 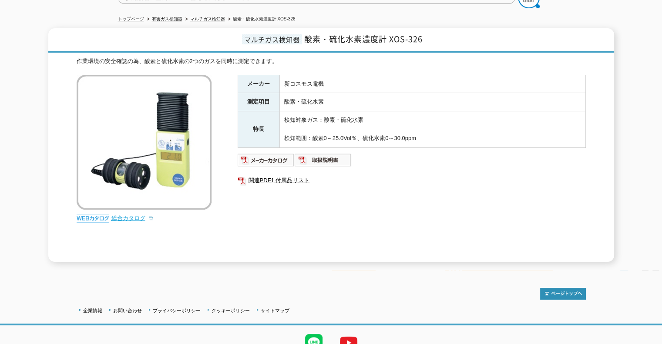 I want to click on div: 作業環境の安全確認の為、酸素と硫化水素の2つのガスを同時に測定できます。, so click(x=331, y=61).